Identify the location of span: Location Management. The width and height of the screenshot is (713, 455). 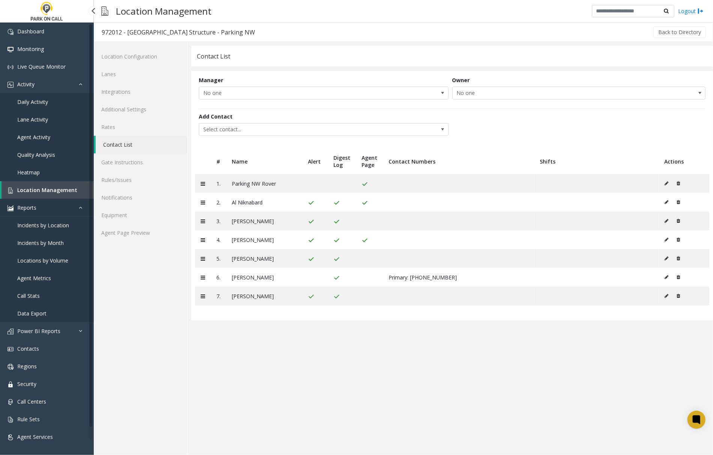
(47, 190).